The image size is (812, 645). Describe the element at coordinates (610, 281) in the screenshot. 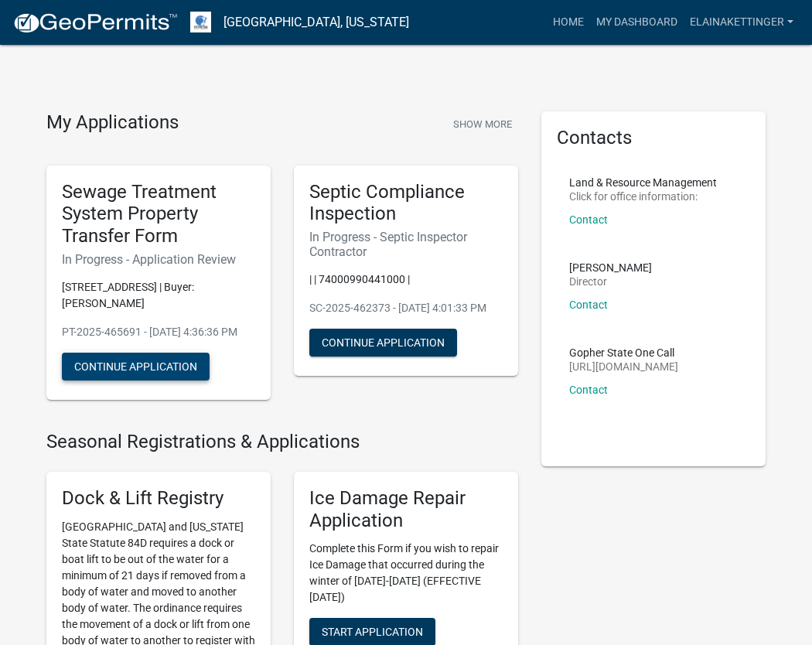

I see `p: Director` at that location.